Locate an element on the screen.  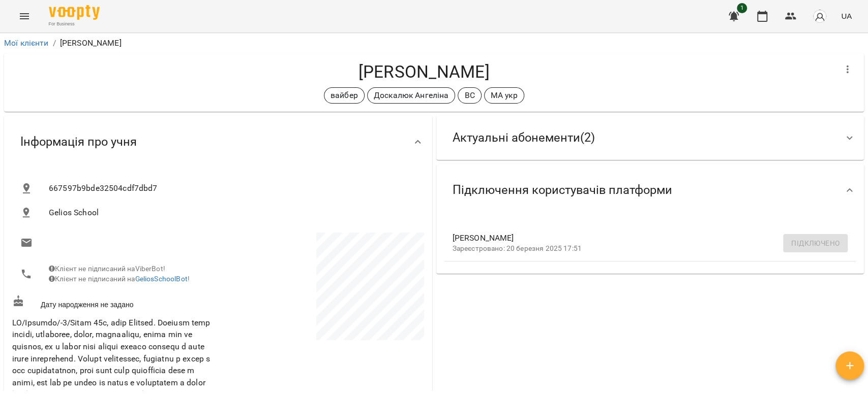
p: МА укр is located at coordinates (503, 95).